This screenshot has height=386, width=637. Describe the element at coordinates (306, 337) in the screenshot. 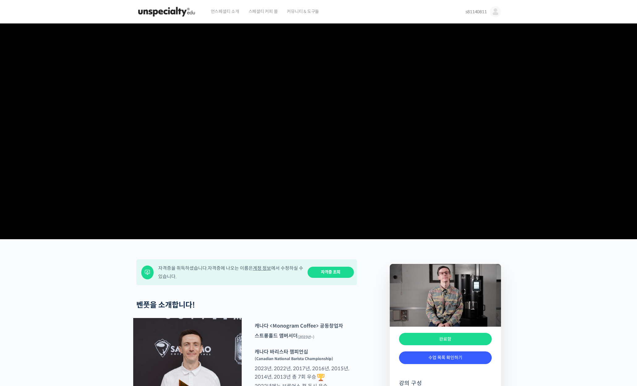

I see `sub: (2023년~)` at that location.